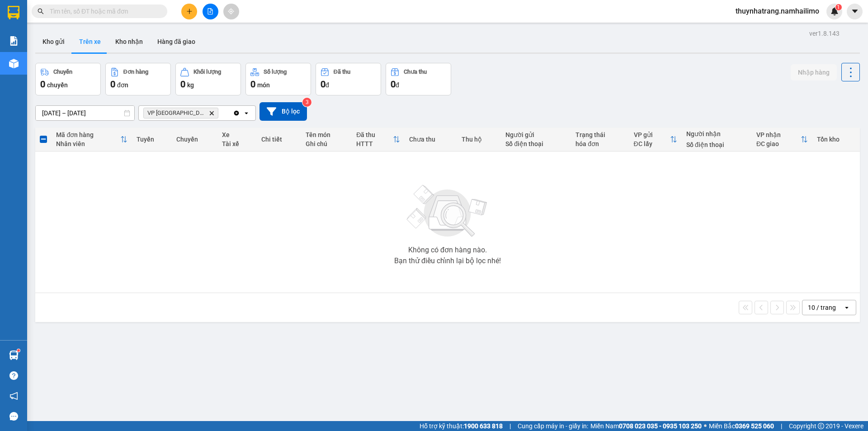 Image resolution: width=868 pixels, height=431 pixels. What do you see at coordinates (448, 261) in the screenshot?
I see `div: Bạn thử điều chỉnh lại bộ lọc nhé!` at bounding box center [448, 261].